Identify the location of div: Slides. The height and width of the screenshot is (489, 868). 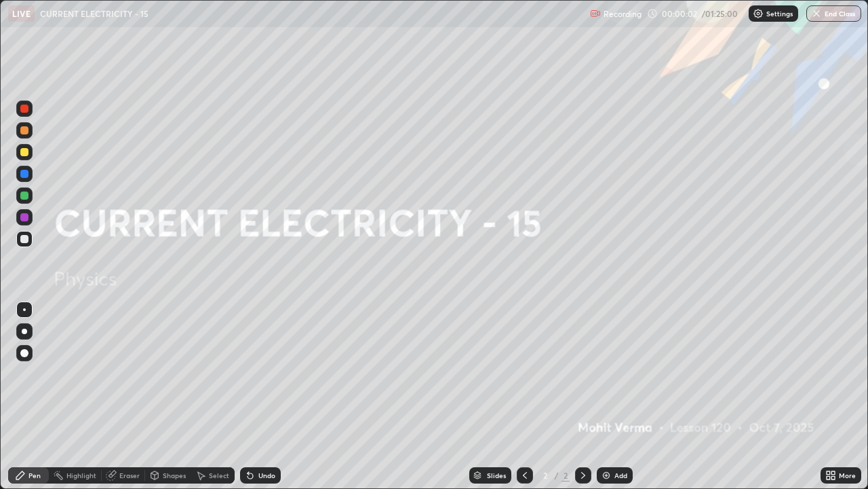
(496, 475).